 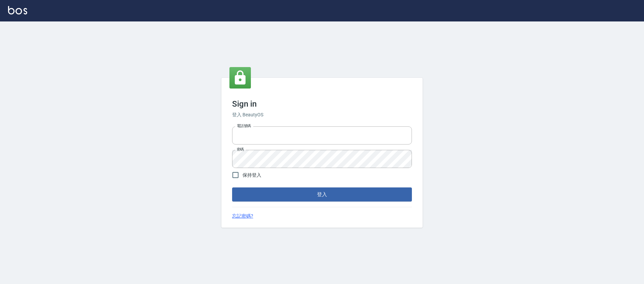 I want to click on span: 保持登入, so click(x=252, y=175).